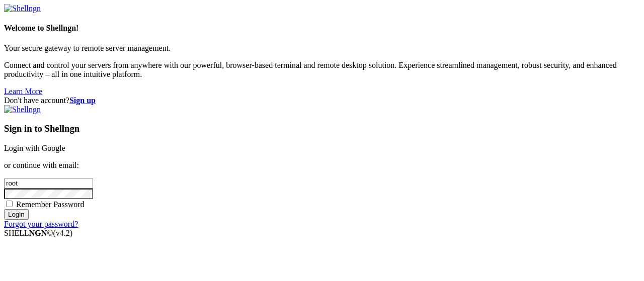 This screenshot has height=281, width=644. Describe the element at coordinates (16, 214) in the screenshot. I see `input: Login` at that location.